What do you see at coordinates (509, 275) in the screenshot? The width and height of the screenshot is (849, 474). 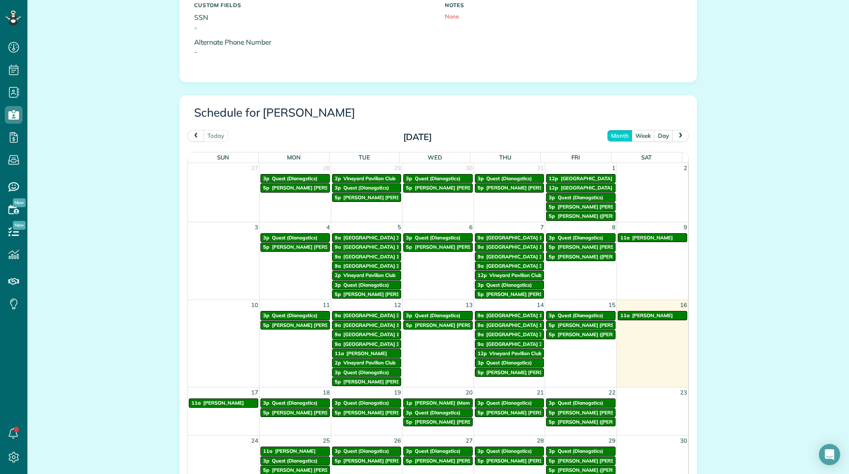 I see `a: 12p Vineyard Pavilion Club` at bounding box center [509, 275].